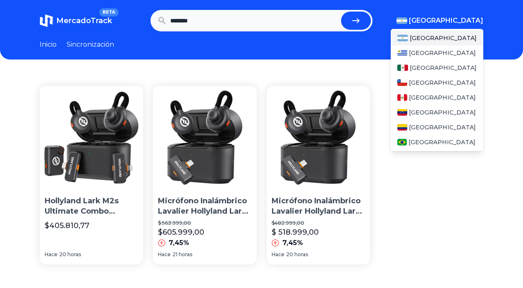 The height and width of the screenshot is (288, 523). I want to click on font: $ 518.999,00, so click(295, 232).